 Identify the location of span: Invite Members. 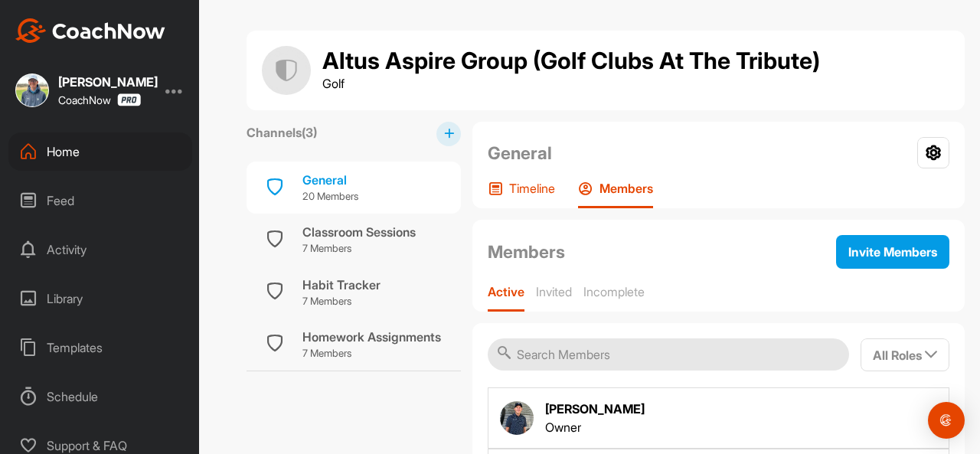
(892, 252).